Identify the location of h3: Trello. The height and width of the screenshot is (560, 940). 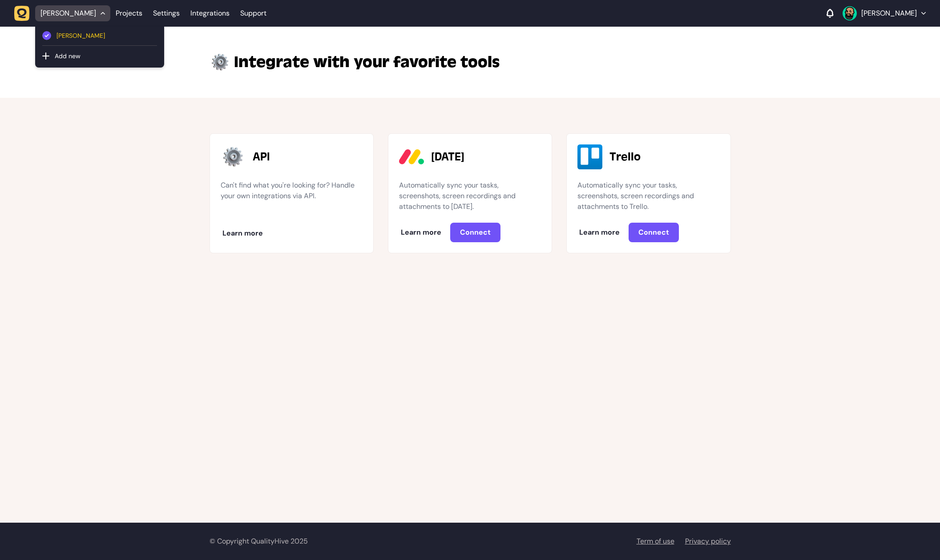
(625, 157).